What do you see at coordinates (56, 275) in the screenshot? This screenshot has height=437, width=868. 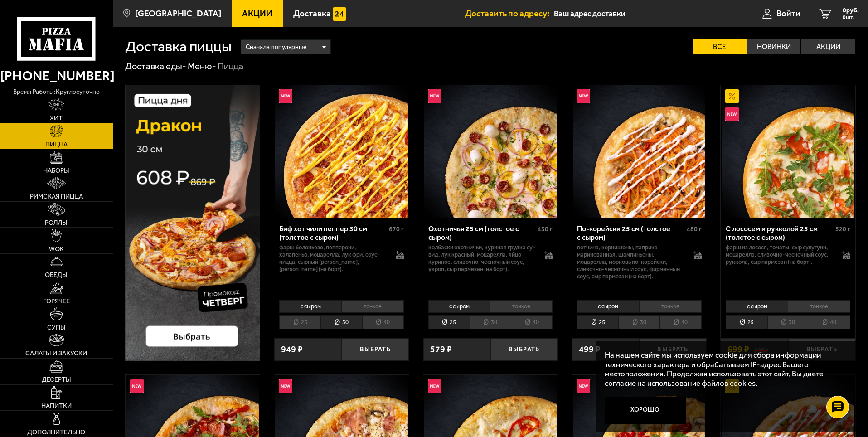 I see `span: Обеды` at bounding box center [56, 275].